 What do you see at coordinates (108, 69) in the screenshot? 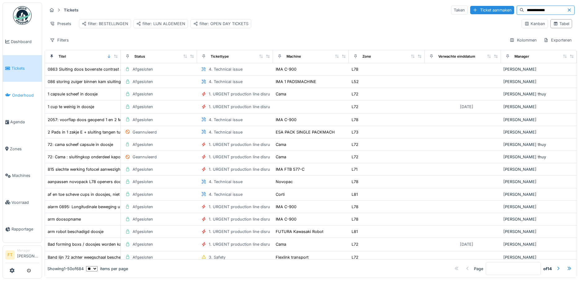
I see `div: 0863 Sluiting doos bovenste contrast afdekking: overstroom as` at bounding box center [108, 69].